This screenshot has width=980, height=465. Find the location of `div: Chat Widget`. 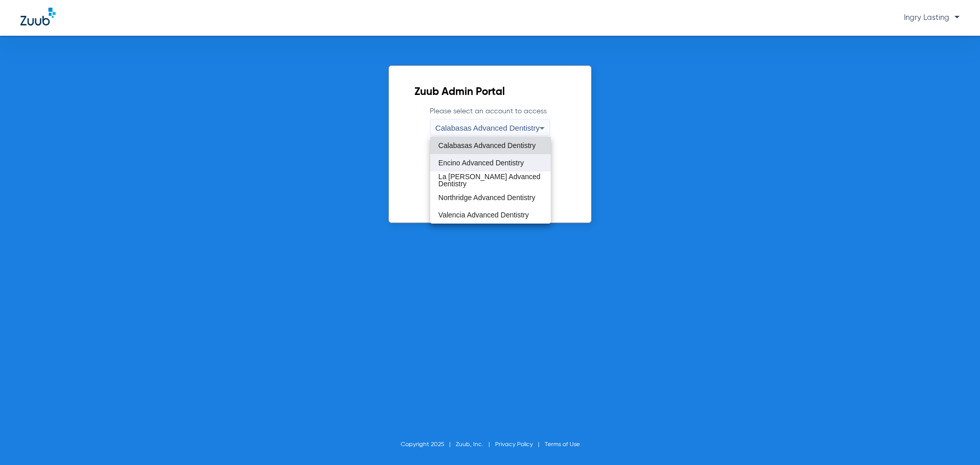

div: Chat Widget is located at coordinates (954, 441).